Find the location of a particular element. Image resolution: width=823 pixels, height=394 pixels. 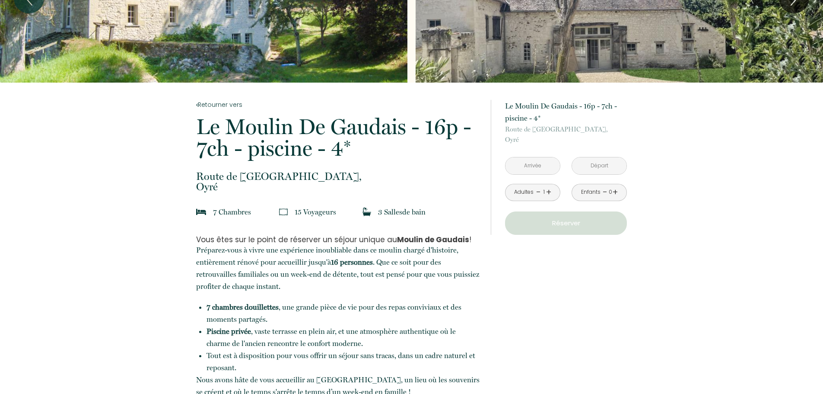

strong: 16 personnes is located at coordinates (352, 262).